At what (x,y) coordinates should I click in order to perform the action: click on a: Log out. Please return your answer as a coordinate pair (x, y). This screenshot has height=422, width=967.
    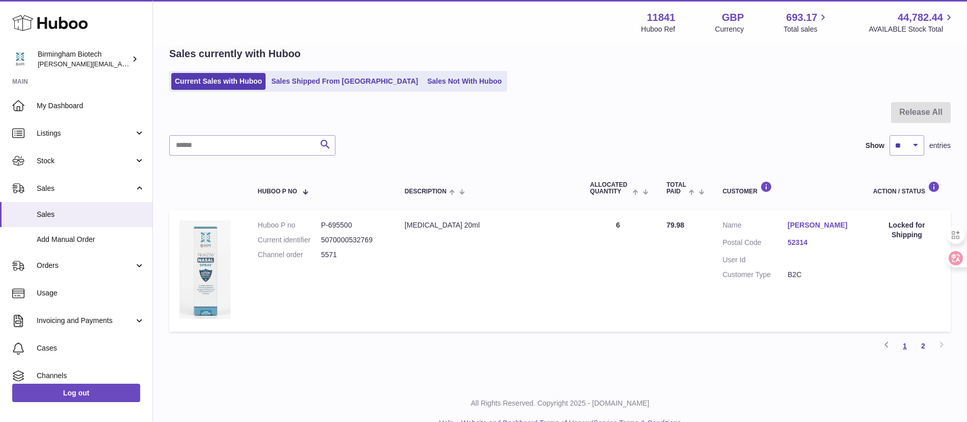
    Looking at the image, I should click on (76, 393).